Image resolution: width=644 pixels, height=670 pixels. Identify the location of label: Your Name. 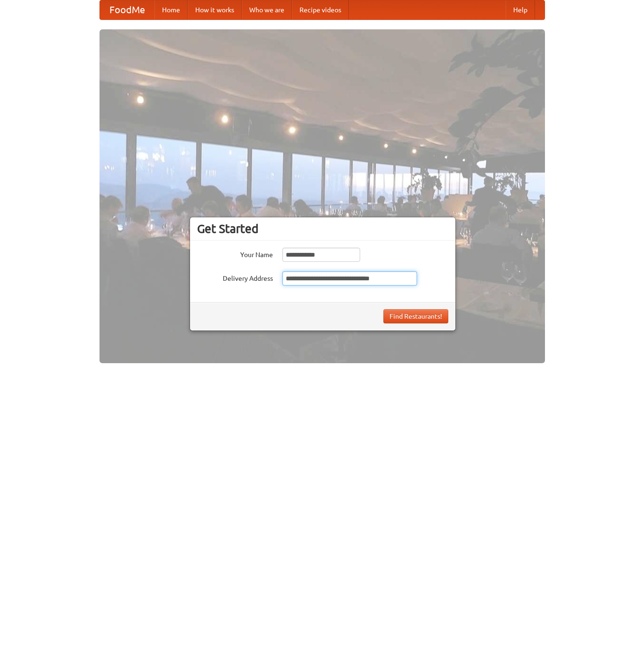
(235, 254).